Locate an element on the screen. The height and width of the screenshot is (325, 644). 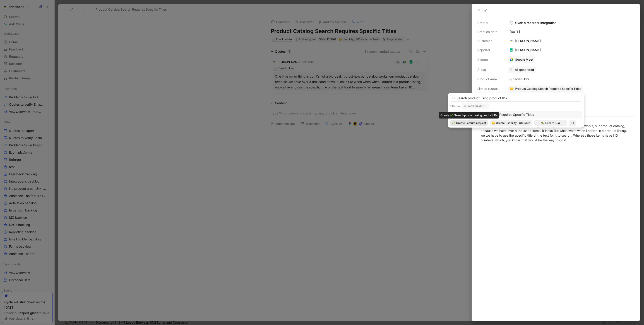
span: Create Feature request is located at coordinates (471, 123).